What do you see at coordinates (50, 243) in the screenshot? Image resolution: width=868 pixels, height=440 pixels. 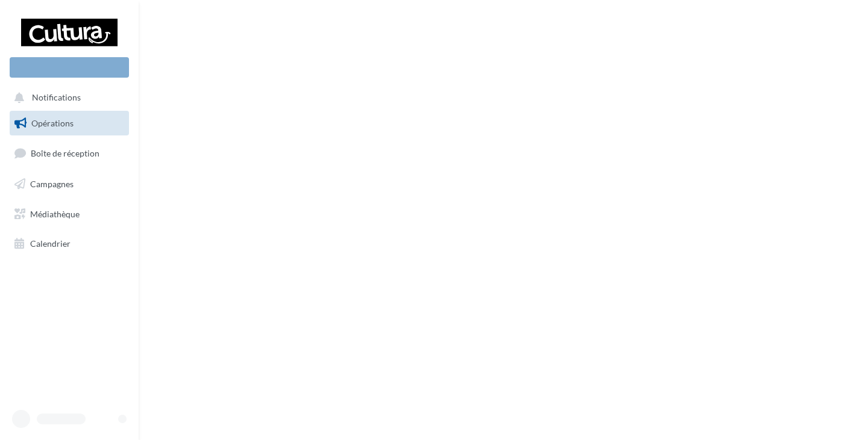 I see `span: Calendrier` at bounding box center [50, 243].